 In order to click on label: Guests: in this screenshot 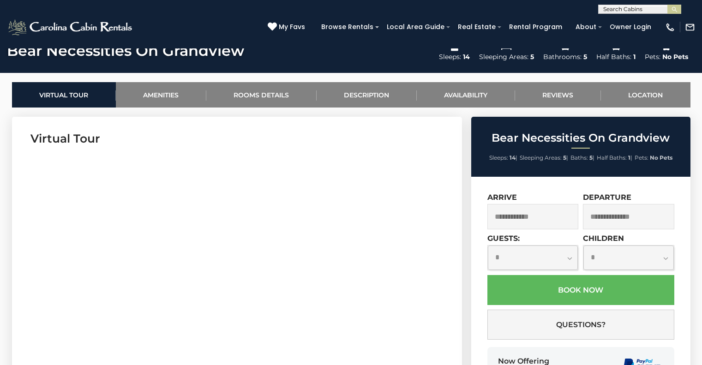, I will do `click(504, 238)`.